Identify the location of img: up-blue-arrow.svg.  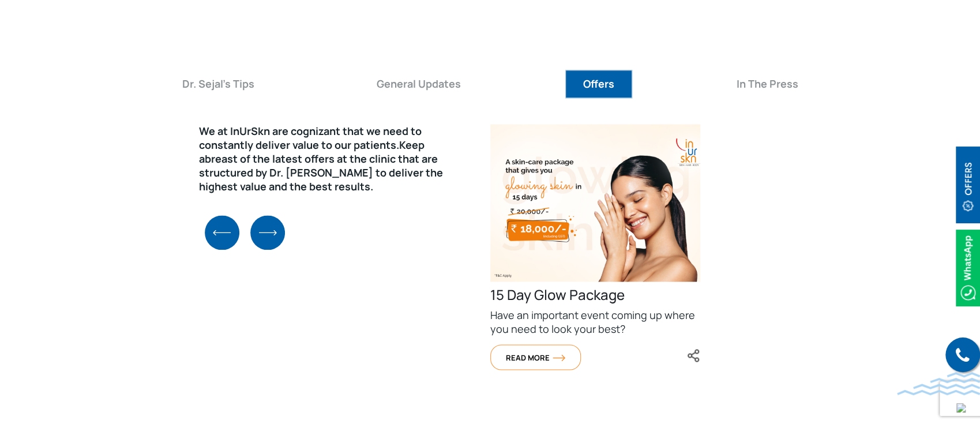
(960, 408).